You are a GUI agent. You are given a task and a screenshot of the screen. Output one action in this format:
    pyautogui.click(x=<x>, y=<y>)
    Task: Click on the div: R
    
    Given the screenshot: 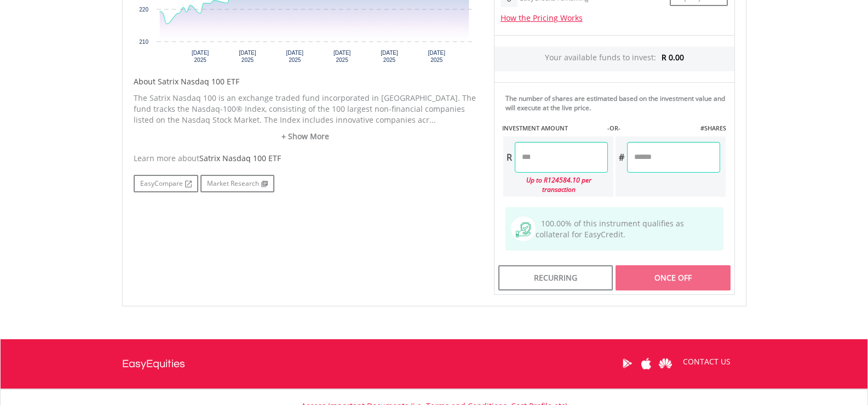 What is the action you would take?
    pyautogui.click(x=509, y=157)
    